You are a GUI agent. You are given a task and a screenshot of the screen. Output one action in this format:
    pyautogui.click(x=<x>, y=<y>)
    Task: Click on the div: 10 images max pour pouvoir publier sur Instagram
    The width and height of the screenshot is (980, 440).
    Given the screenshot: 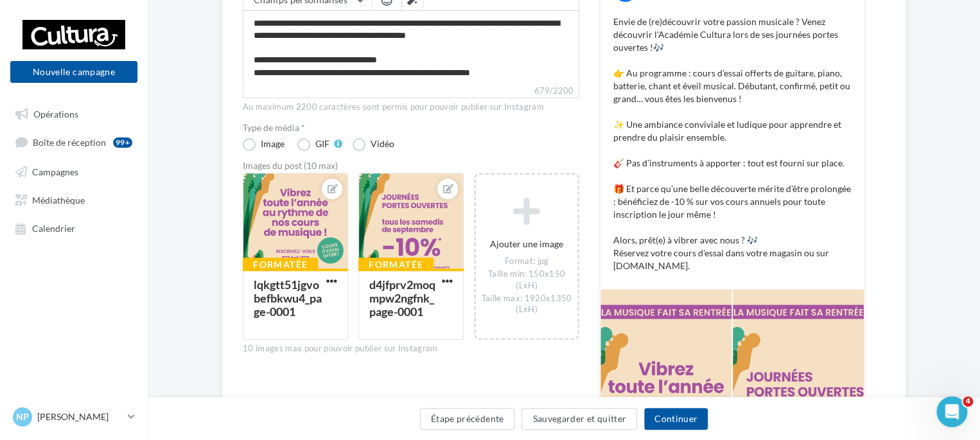 What is the action you would take?
    pyautogui.click(x=411, y=349)
    